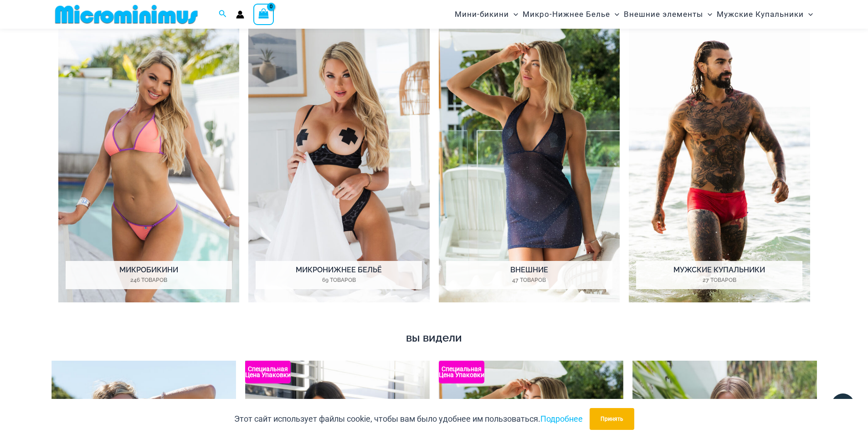  Describe the element at coordinates (612, 419) in the screenshot. I see `button: Принять` at that location.